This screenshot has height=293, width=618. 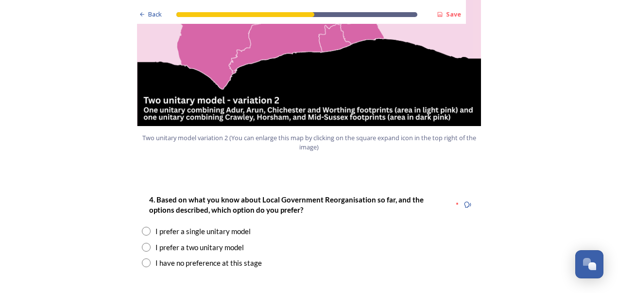 What do you see at coordinates (155, 14) in the screenshot?
I see `span: Back` at bounding box center [155, 14].